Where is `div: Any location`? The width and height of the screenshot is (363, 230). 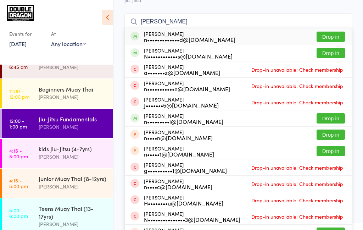 div: Any location is located at coordinates (68, 44).